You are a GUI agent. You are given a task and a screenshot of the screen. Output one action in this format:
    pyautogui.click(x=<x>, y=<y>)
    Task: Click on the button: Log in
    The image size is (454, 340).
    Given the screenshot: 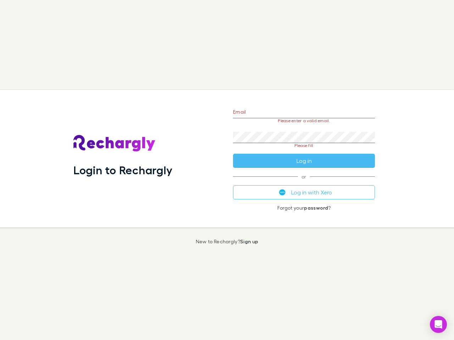 What is the action you would take?
    pyautogui.click(x=304, y=161)
    